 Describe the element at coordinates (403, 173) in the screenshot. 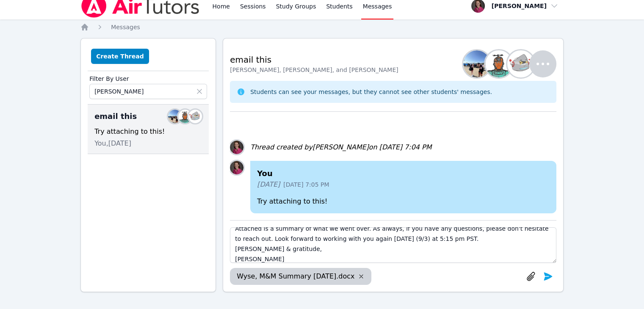

I see `h4: You` at that location.